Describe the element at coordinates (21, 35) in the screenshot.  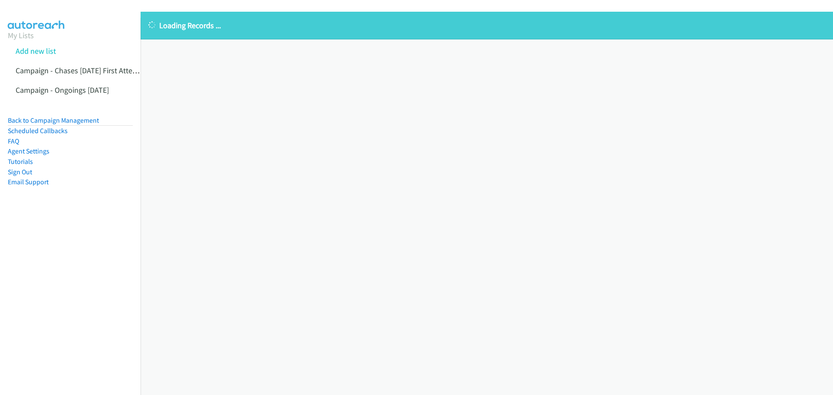
I see `a: My Lists` at that location.